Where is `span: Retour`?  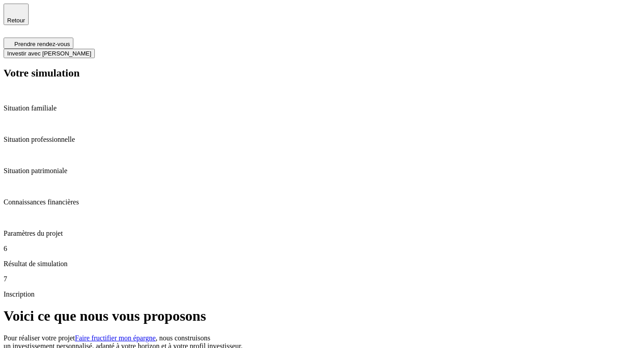
span: Retour is located at coordinates (16, 20).